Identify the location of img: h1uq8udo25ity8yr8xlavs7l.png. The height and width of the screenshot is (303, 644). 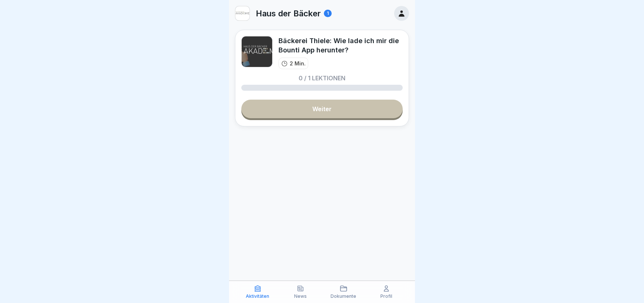
(242, 13).